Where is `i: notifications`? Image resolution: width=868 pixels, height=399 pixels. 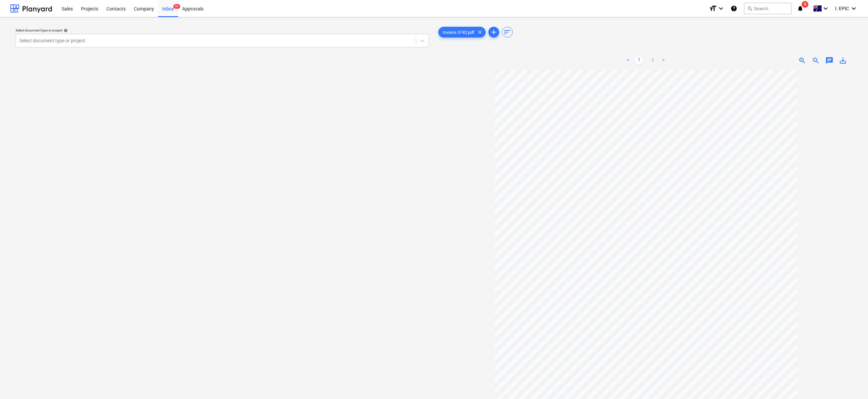 i: notifications is located at coordinates (801, 8).